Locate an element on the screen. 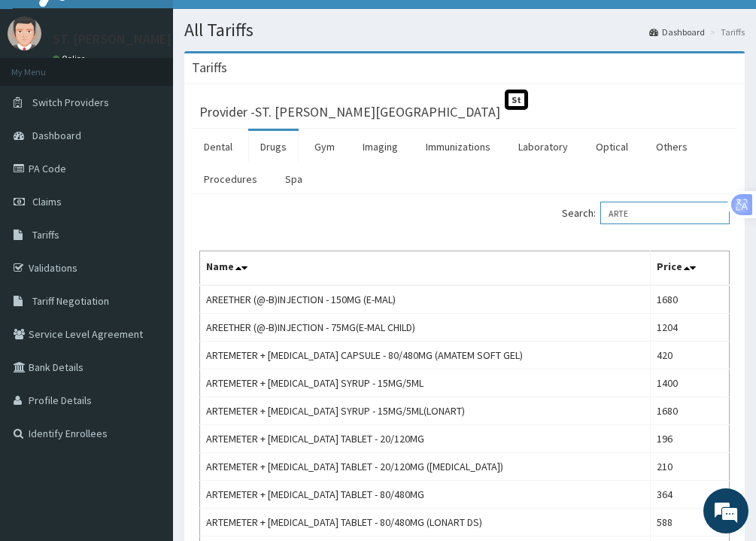 This screenshot has width=756, height=541. h1: All Tariffs is located at coordinates (464, 30).